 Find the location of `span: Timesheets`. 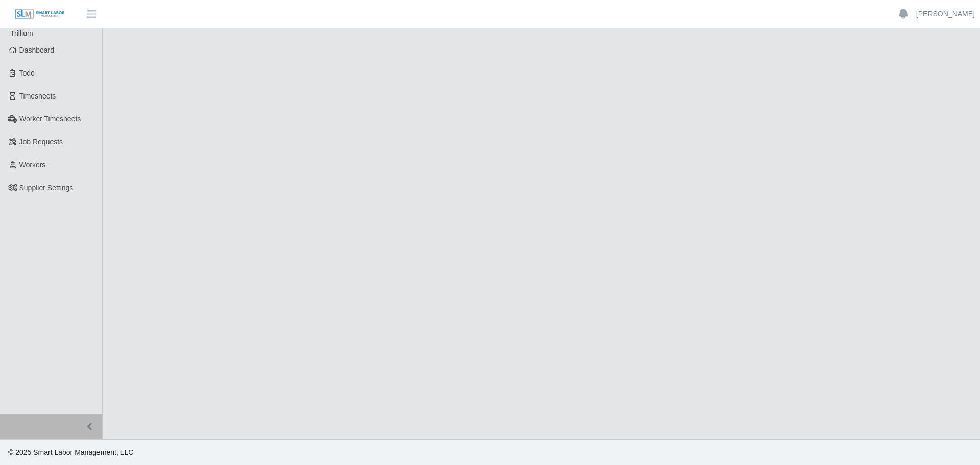

span: Timesheets is located at coordinates (38, 96).